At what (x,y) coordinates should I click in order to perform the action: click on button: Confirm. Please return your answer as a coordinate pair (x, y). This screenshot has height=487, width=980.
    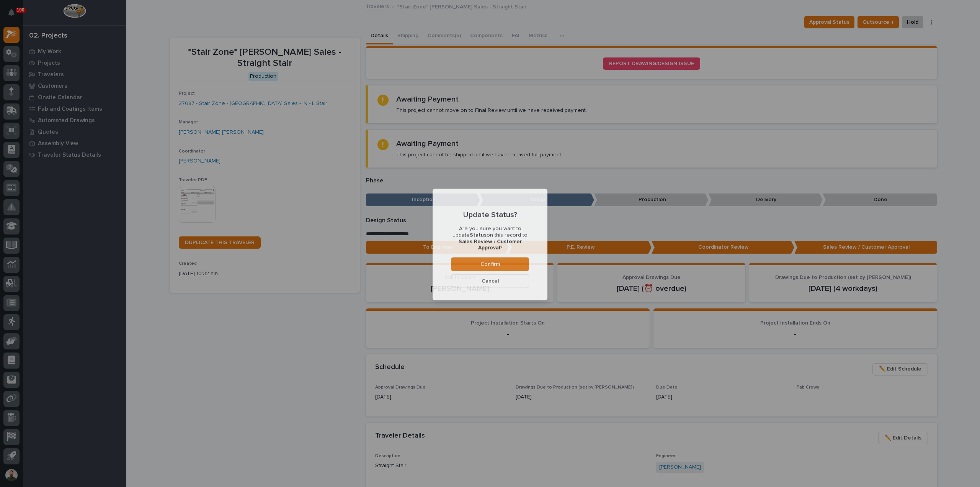
    Looking at the image, I should click on (490, 264).